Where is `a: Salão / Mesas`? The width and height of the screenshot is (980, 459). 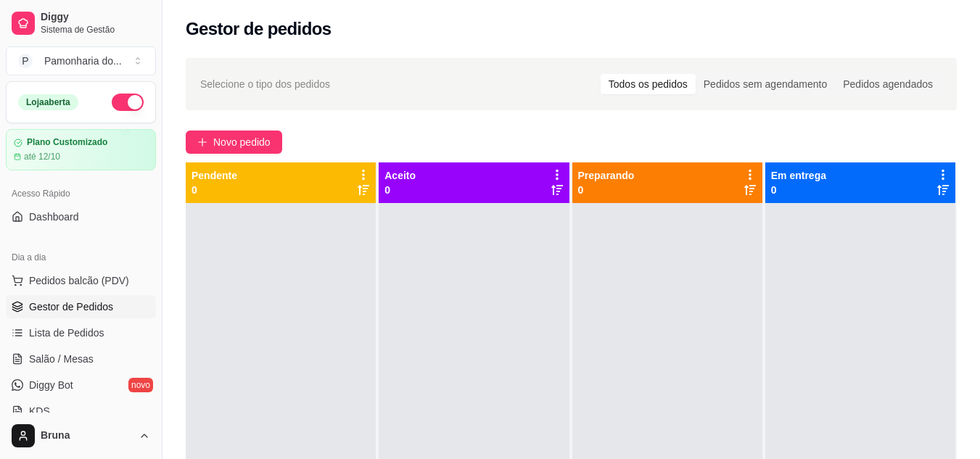 a: Salão / Mesas is located at coordinates (81, 359).